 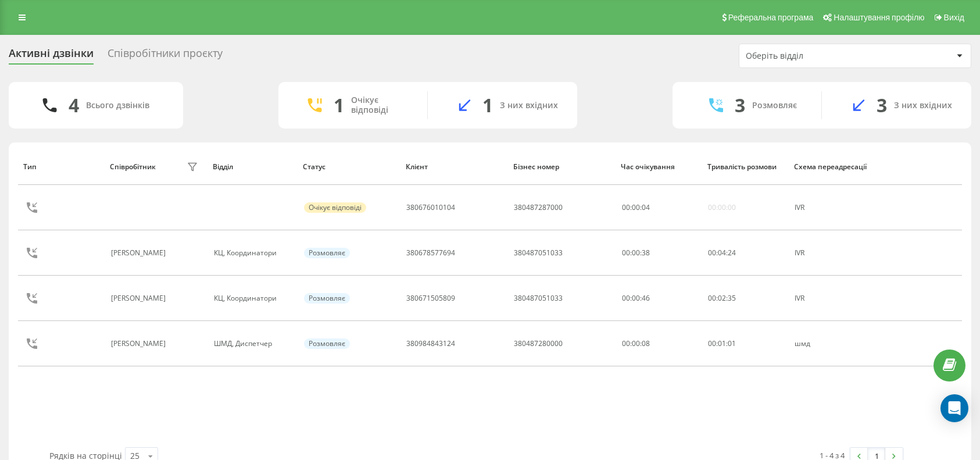 What do you see at coordinates (832, 167) in the screenshot?
I see `div: Схема переадресації` at bounding box center [832, 167].